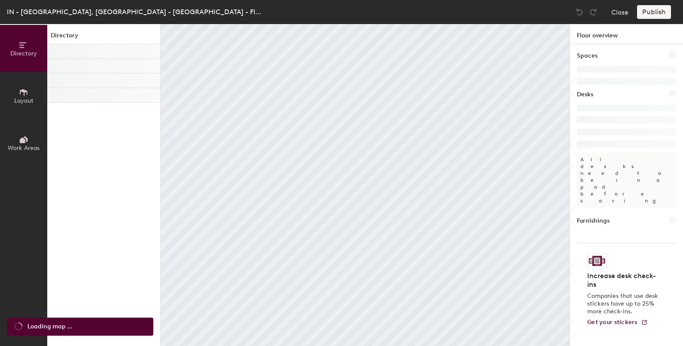  I want to click on span: Work Areas, so click(24, 148).